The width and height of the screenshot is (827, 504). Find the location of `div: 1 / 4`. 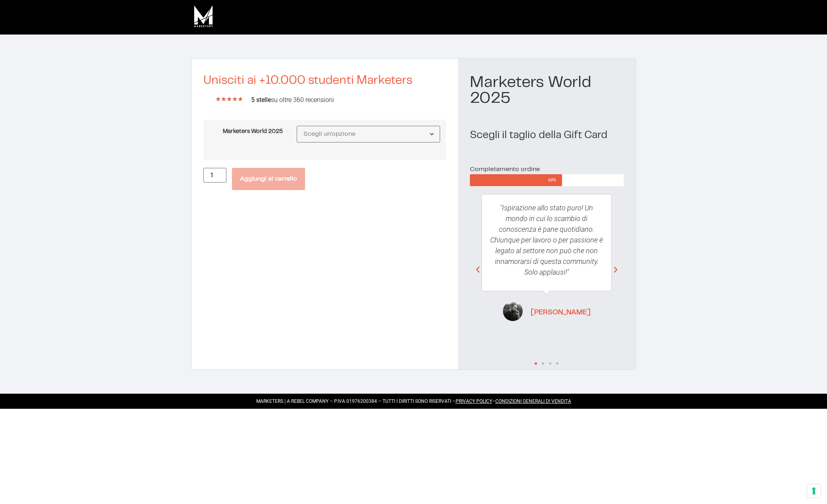

div: 1 / 4 is located at coordinates (546, 269).